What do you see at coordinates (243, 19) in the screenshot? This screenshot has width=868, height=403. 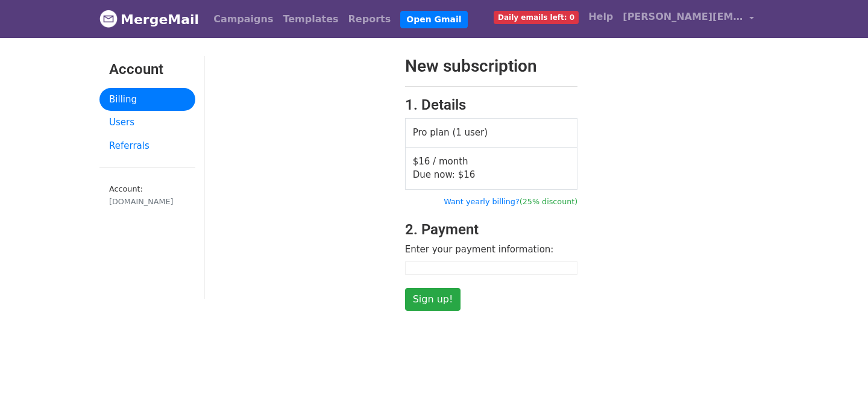 I see `a: Campaigns` at bounding box center [243, 19].